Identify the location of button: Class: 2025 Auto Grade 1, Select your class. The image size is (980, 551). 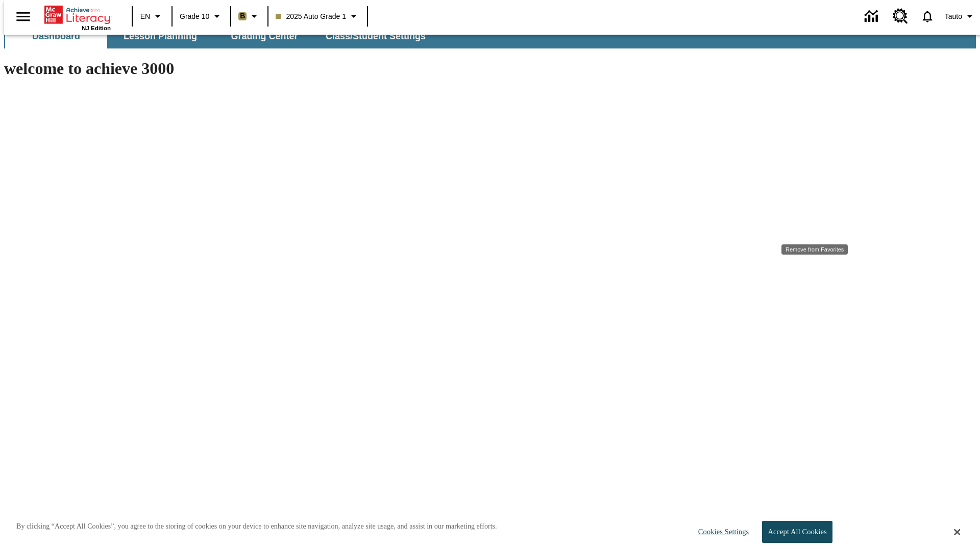
(317, 16).